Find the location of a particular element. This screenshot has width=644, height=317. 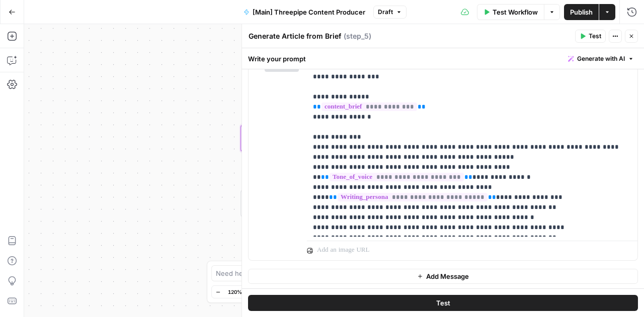

span: Generate with AI is located at coordinates (601, 58).